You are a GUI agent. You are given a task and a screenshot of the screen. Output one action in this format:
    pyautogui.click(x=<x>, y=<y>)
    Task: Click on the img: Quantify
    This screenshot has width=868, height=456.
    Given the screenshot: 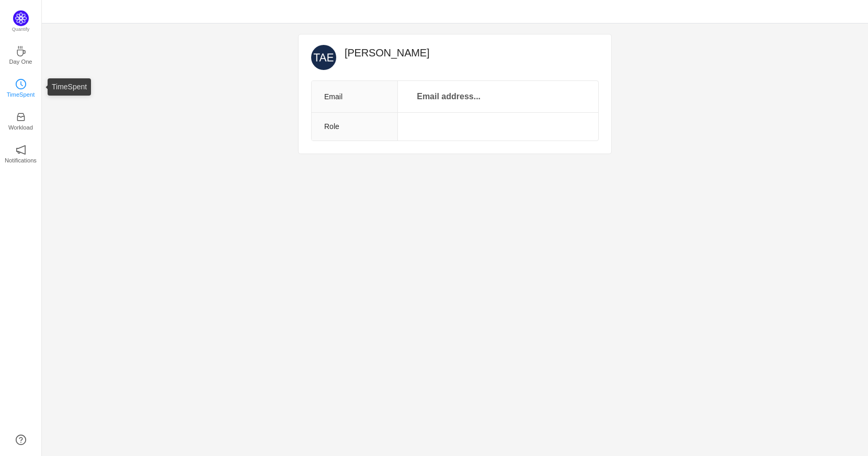 What is the action you would take?
    pyautogui.click(x=21, y=18)
    